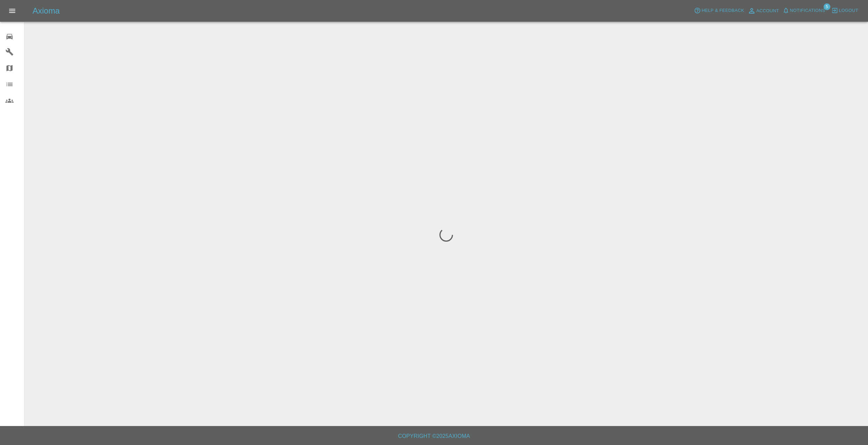 The width and height of the screenshot is (868, 445). I want to click on span: Logout, so click(848, 11).